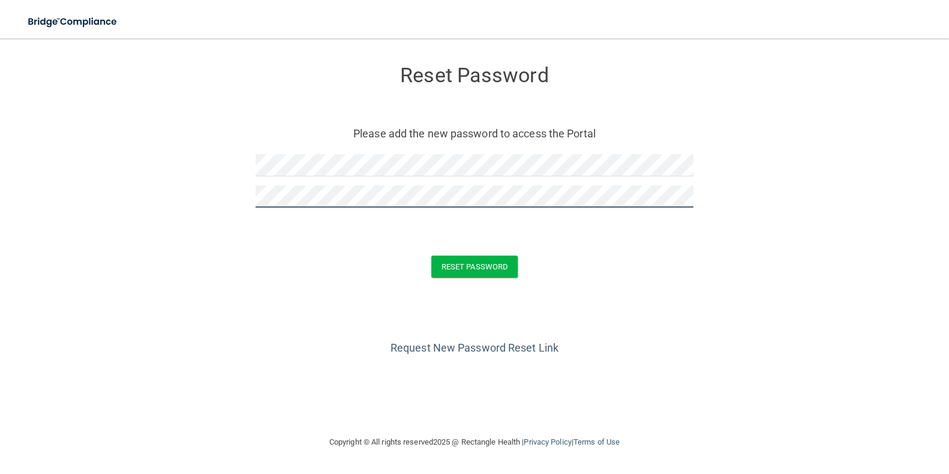  Describe the element at coordinates (474, 347) in the screenshot. I see `a: Request New Password Reset Link` at that location.